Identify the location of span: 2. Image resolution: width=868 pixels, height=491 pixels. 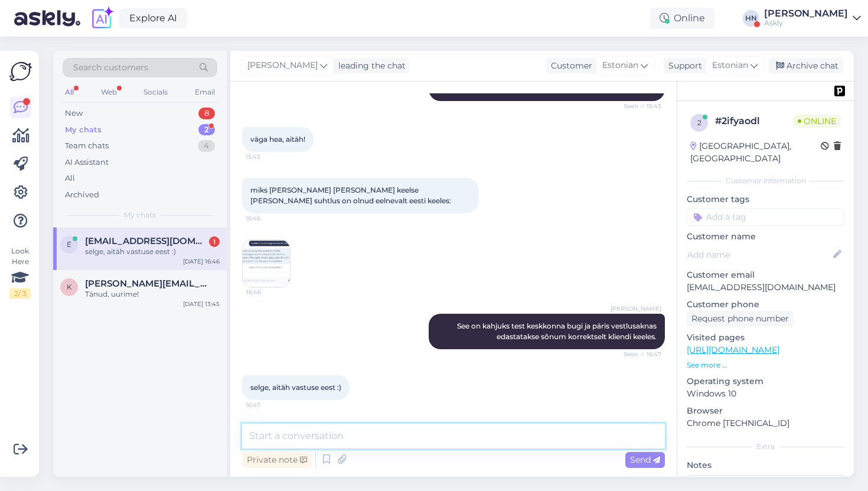
(699, 122).